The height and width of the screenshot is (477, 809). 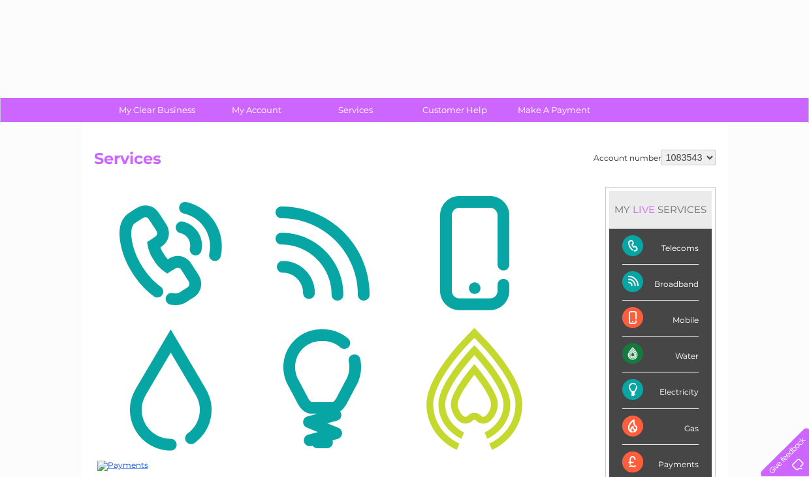 I want to click on a: Make A Payment, so click(x=554, y=110).